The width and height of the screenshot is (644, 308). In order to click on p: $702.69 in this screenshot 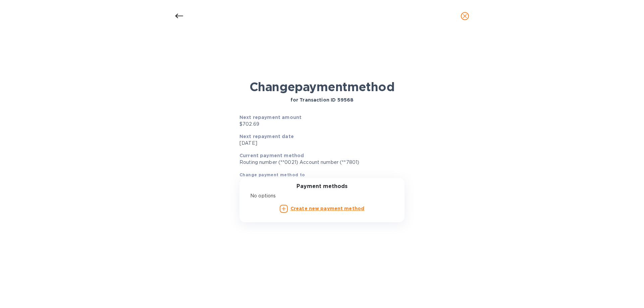, I will do `click(322, 124)`.